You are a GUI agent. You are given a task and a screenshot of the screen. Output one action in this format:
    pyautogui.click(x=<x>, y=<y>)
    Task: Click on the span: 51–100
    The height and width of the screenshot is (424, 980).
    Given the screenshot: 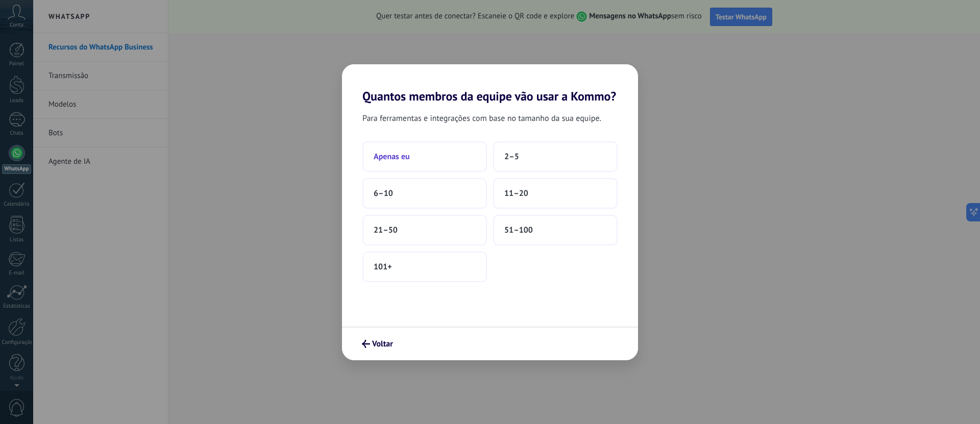 What is the action you would take?
    pyautogui.click(x=519, y=230)
    